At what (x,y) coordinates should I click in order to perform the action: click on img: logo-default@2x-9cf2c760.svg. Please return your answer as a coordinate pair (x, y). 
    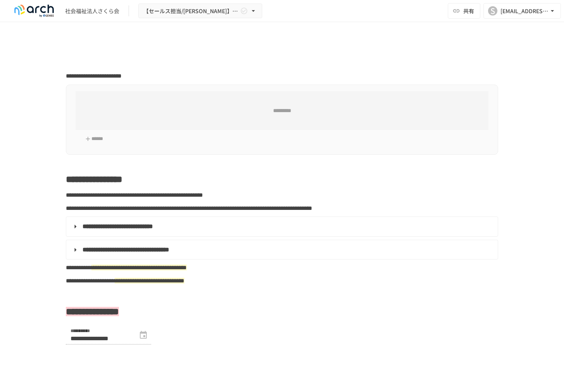
    Looking at the image, I should click on (34, 11).